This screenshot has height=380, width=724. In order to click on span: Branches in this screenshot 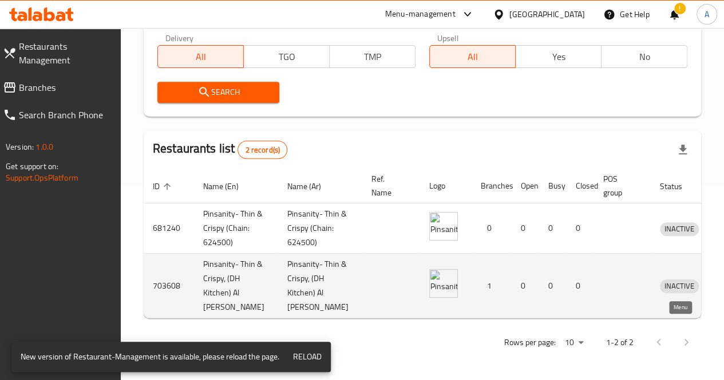, I will do `click(65, 88)`.